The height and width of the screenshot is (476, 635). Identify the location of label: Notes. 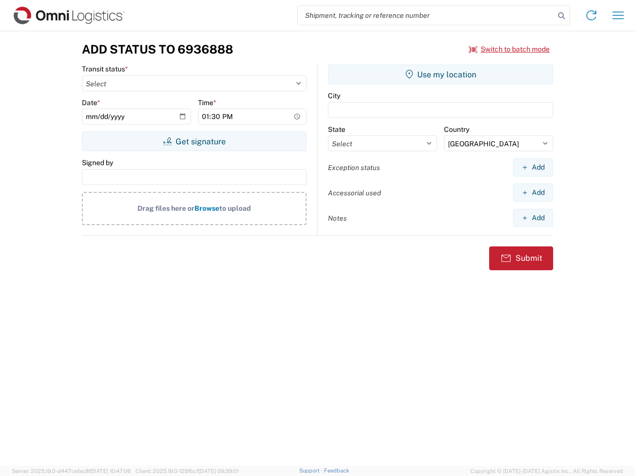
(337, 218).